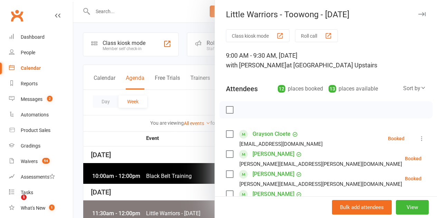  What do you see at coordinates (41, 37) in the screenshot?
I see `a: Dashboard` at bounding box center [41, 37].